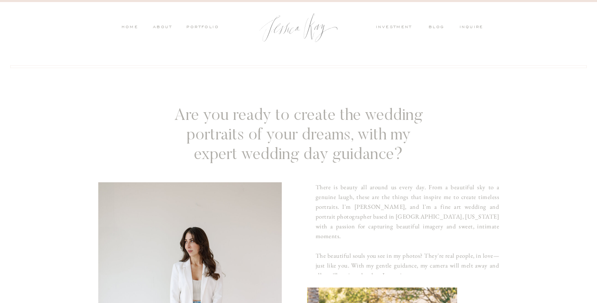 Image resolution: width=597 pixels, height=303 pixels. What do you see at coordinates (439, 28) in the screenshot?
I see `a: blog` at bounding box center [439, 28].